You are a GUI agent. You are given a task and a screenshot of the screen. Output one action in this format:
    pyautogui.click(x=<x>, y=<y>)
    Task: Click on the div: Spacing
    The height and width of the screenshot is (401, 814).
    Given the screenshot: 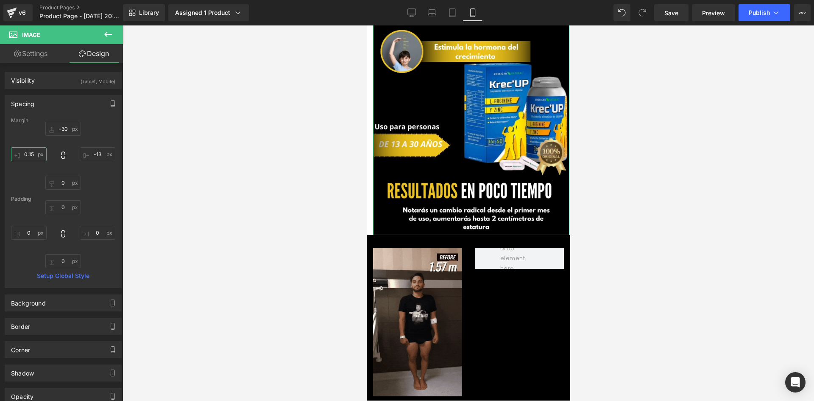 What is the action you would take?
    pyautogui.click(x=22, y=101)
    